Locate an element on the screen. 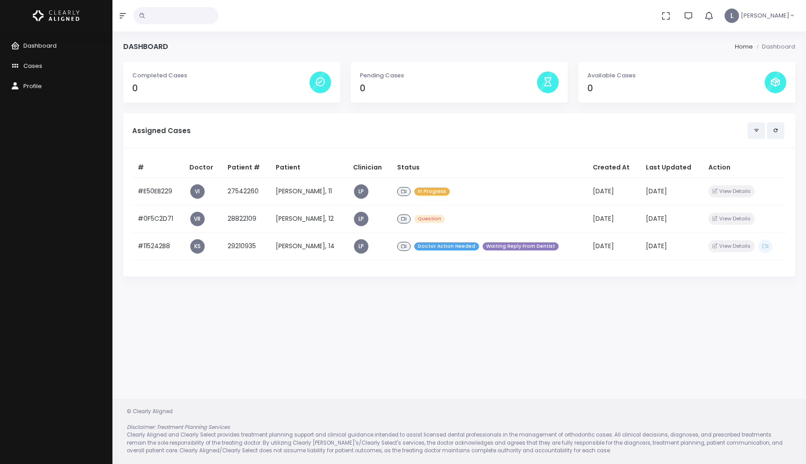  th: Action is located at coordinates (745, 168).